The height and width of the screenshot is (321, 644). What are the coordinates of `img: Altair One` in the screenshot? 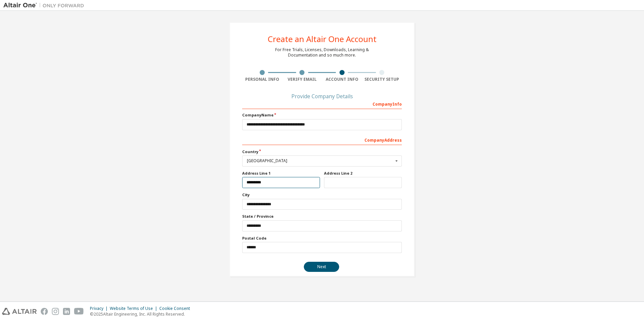 It's located at (46, 5).